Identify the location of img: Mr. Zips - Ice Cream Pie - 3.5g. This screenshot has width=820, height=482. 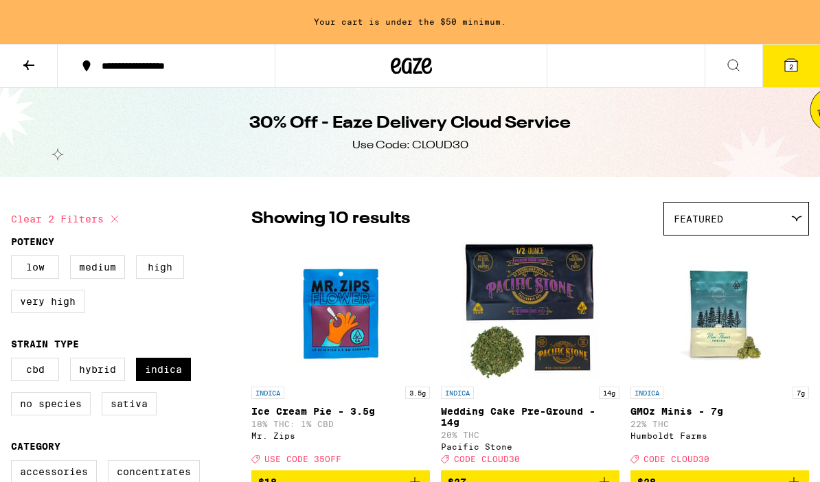
(341, 311).